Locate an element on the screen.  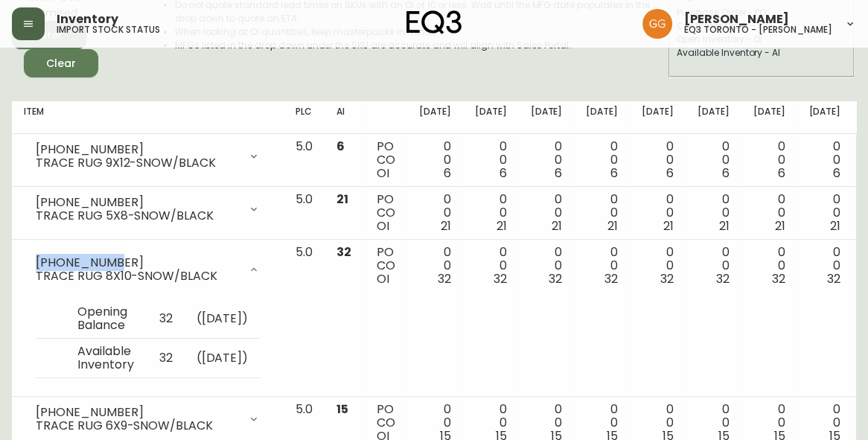
th: PLC is located at coordinates (303, 117).